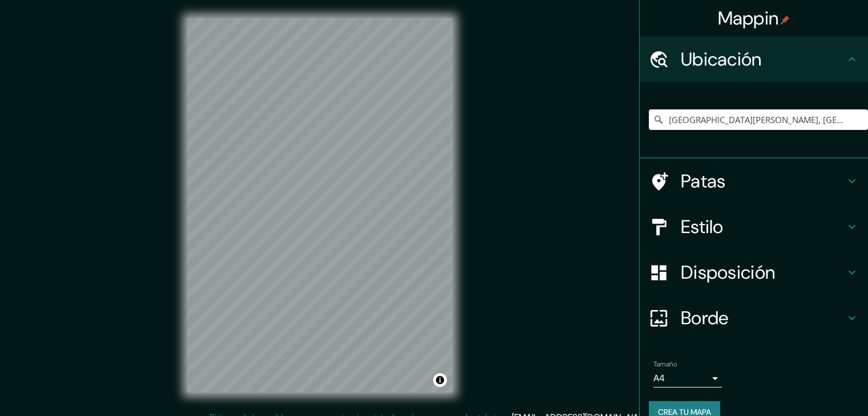 This screenshot has width=868, height=416. Describe the element at coordinates (687, 379) in the screenshot. I see `div: A4` at that location.